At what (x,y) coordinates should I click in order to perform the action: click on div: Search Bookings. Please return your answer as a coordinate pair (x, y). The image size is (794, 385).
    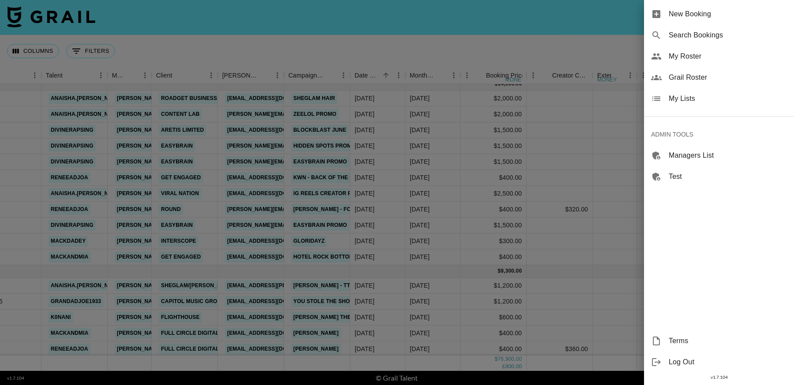
    Looking at the image, I should click on (719, 35).